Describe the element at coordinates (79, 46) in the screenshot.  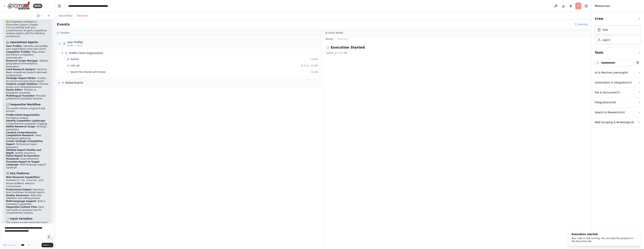
I see `span: • 1 task` at that location.